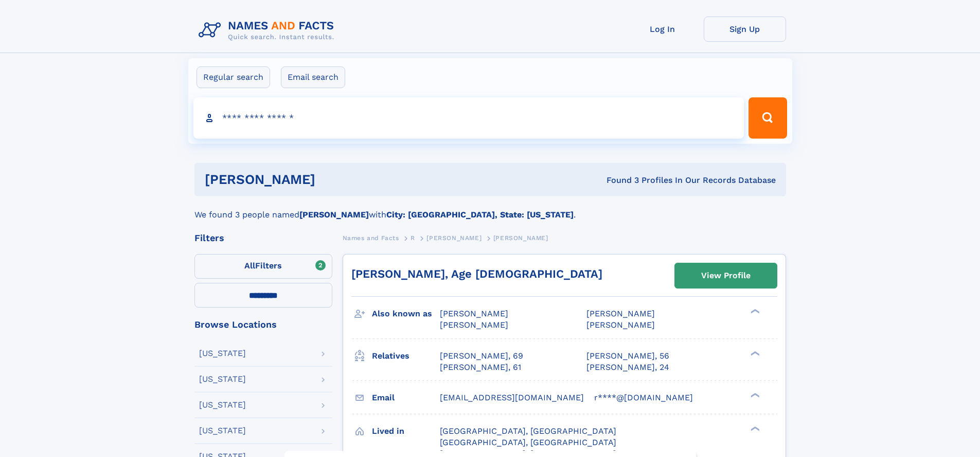 The image size is (980, 457). I want to click on h3: Email, so click(406, 398).